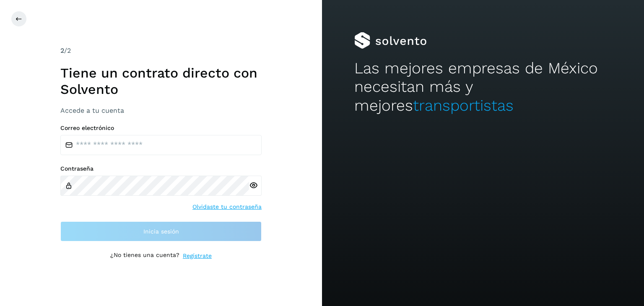  I want to click on h2: Las mejores empresas de México necesitan más y mejores, so click(483, 87).